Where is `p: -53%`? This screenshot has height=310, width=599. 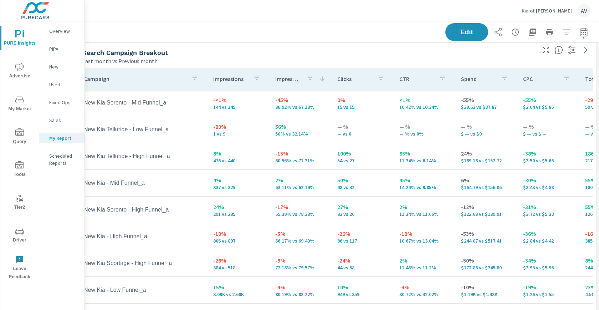 p: -53% is located at coordinates (486, 233).